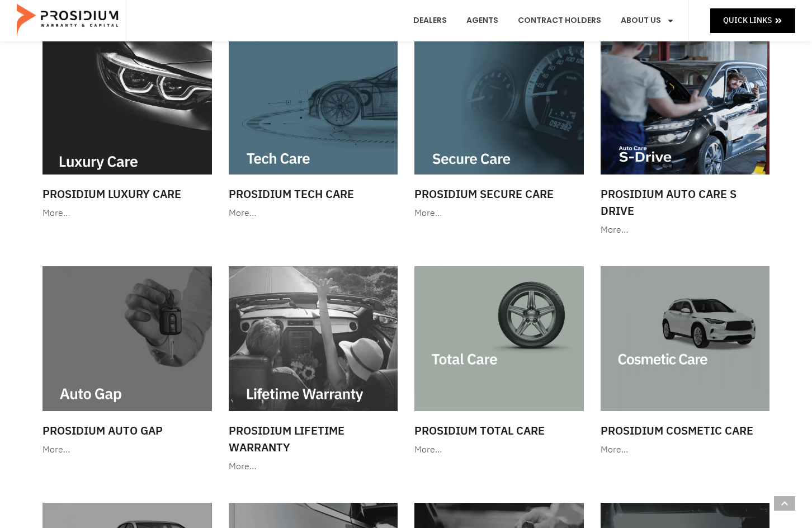 Image resolution: width=812 pixels, height=528 pixels. Describe the element at coordinates (498, 194) in the screenshot. I see `h3: Prosidium Secure Care` at that location.